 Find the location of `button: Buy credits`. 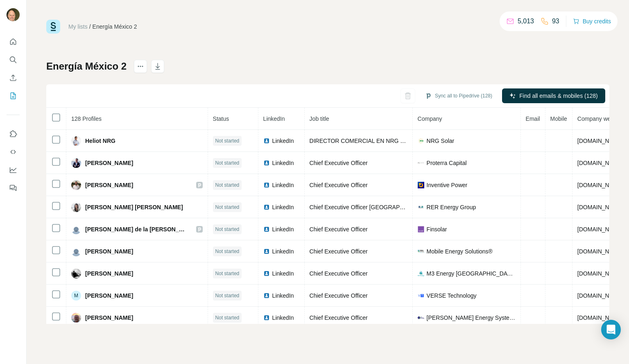

button: Buy credits is located at coordinates (592, 21).